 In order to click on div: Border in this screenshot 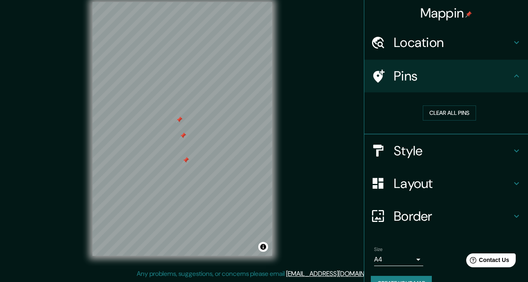, I will do `click(446, 216)`.